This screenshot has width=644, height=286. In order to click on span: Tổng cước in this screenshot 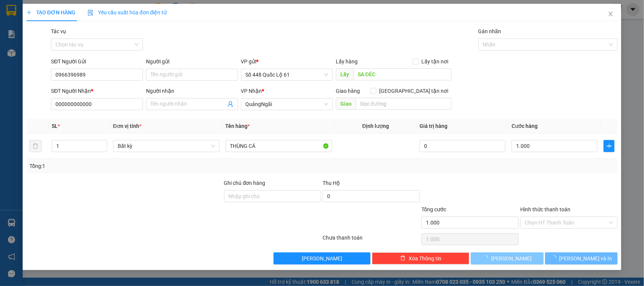, I will do `click(434, 209)`.